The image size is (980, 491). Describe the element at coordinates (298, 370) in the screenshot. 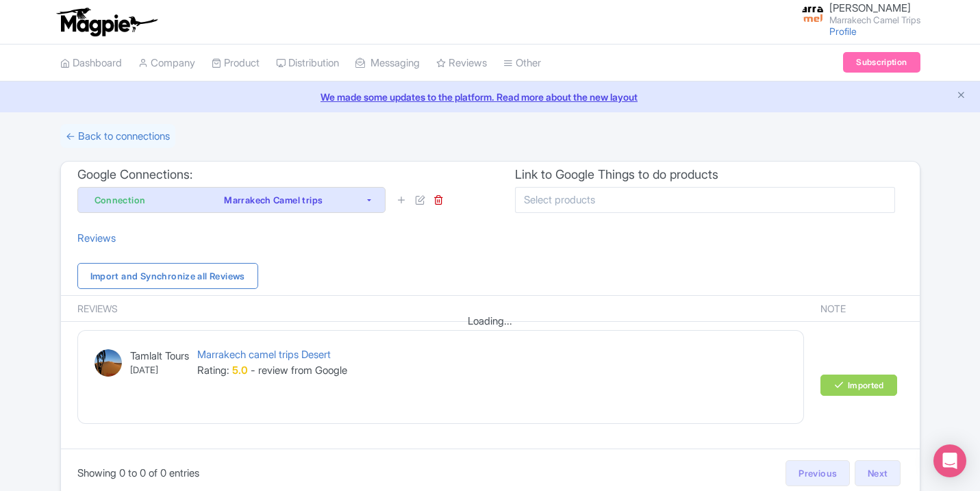

I see `span: - review from Google` at that location.